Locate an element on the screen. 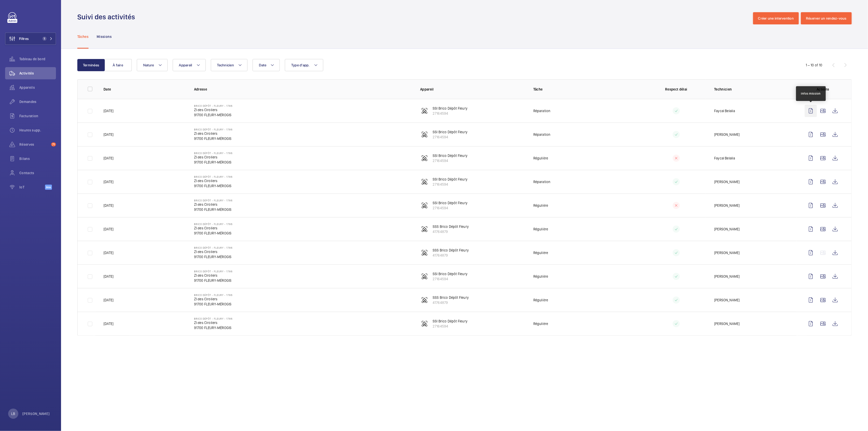  span: 1 is located at coordinates (44, 39).